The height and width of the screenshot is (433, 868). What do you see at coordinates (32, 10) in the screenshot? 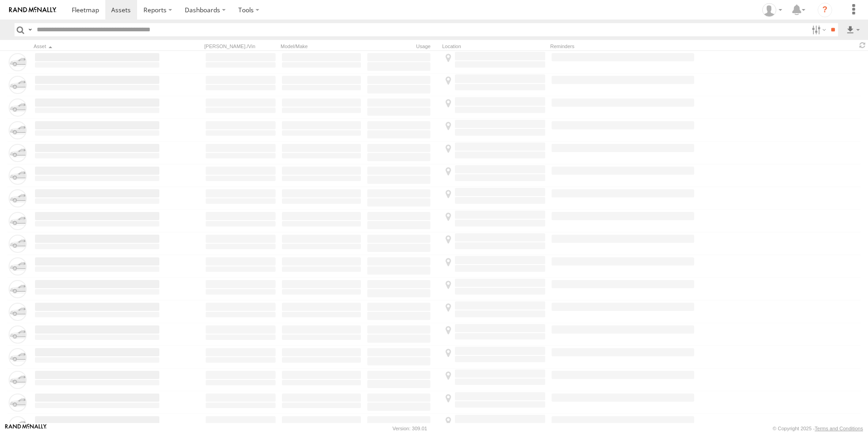
I see `img: rand-logo.svg` at bounding box center [32, 10].